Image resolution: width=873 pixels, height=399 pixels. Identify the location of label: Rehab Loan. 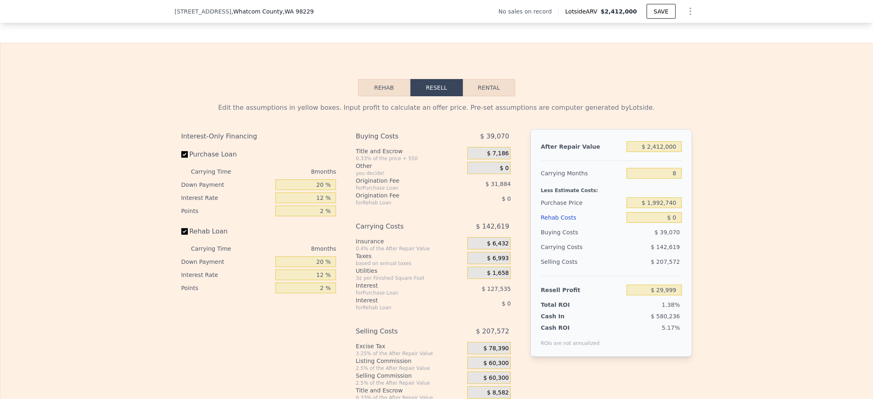
(227, 231).